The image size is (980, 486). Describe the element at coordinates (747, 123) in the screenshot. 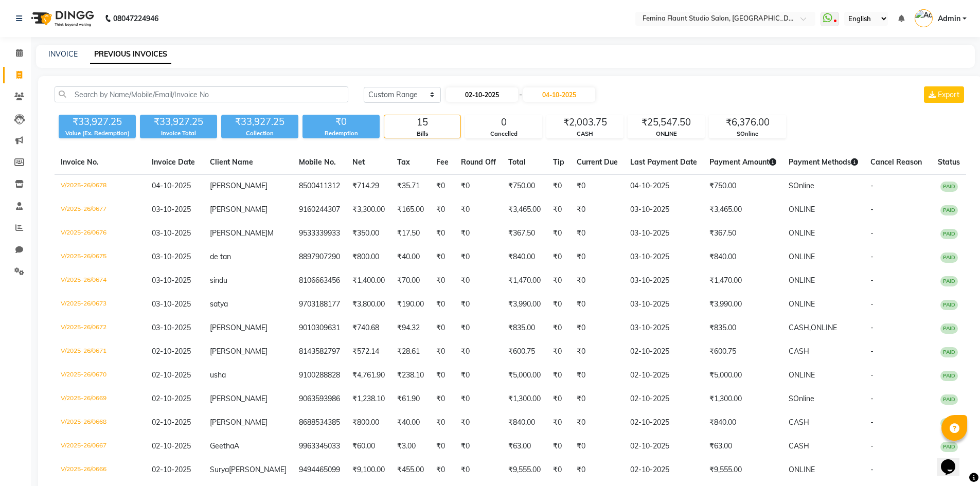

I see `div: ₹6,376.00` at that location.